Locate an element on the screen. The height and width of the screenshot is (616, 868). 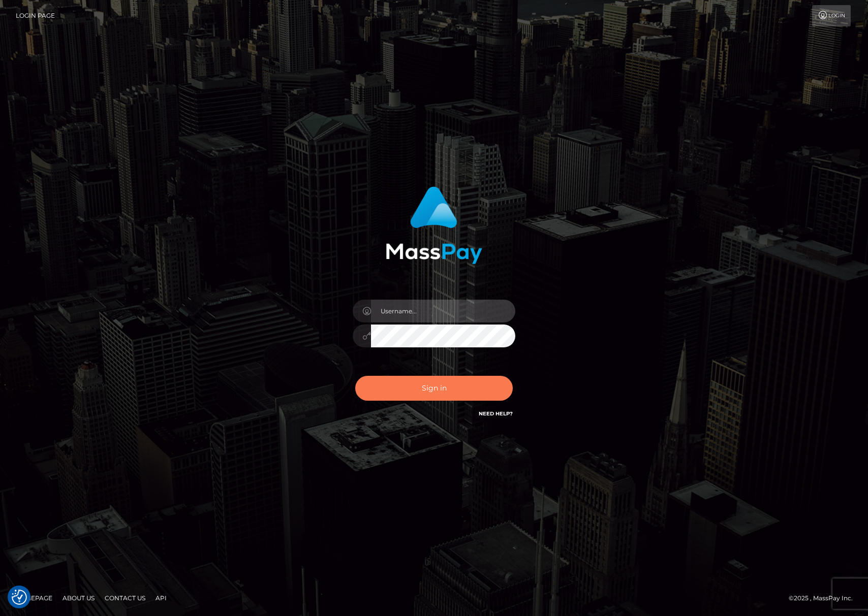
a: About Us is located at coordinates (78, 598).